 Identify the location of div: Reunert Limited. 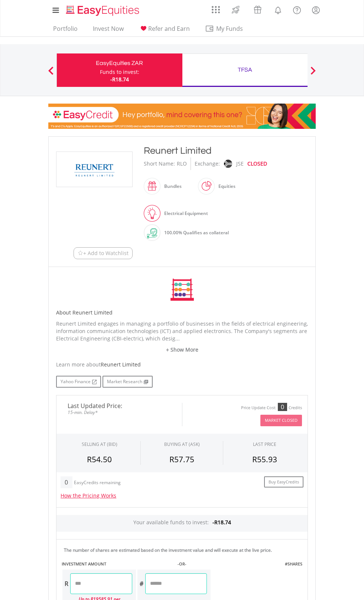
(226, 151).